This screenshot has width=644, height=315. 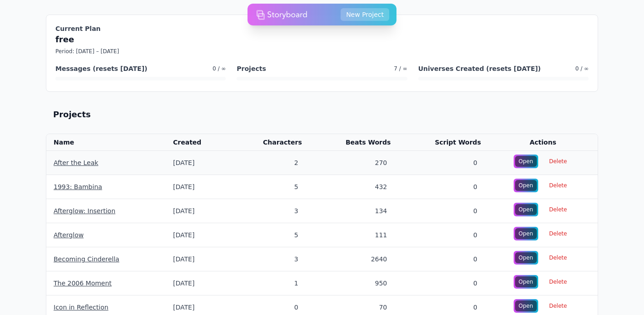 What do you see at coordinates (322, 39) in the screenshot?
I see `p: free` at bounding box center [322, 39].